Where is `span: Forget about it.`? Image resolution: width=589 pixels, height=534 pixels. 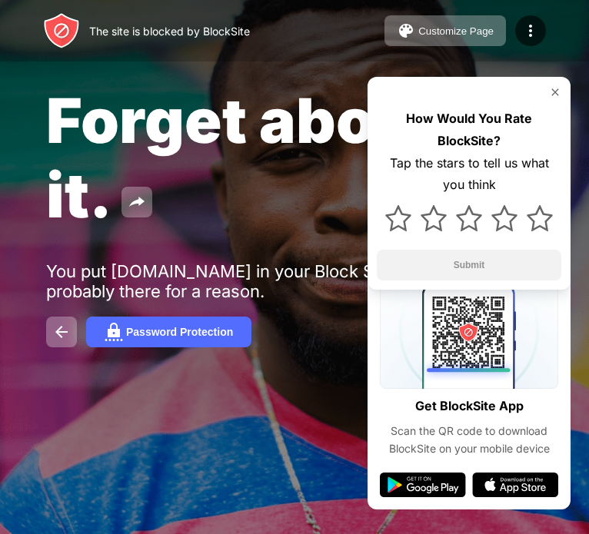 span: Forget about it. is located at coordinates (242, 158).